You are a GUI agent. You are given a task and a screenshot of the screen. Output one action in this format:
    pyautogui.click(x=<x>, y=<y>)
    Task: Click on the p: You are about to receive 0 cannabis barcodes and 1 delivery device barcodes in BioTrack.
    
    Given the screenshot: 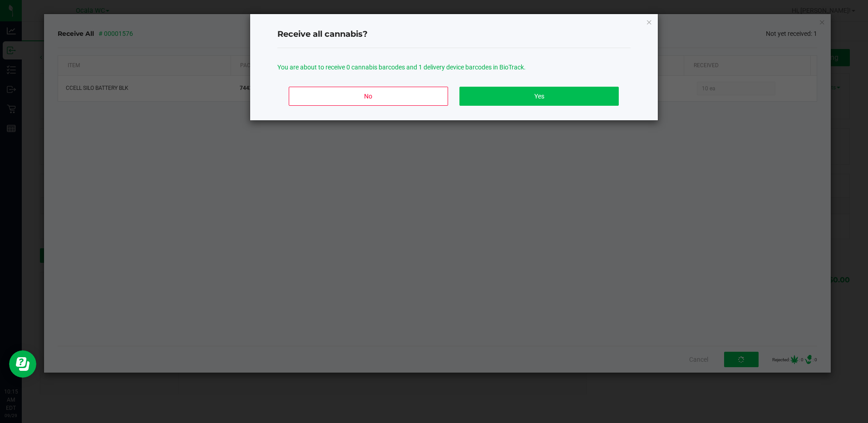 What is the action you would take?
    pyautogui.click(x=454, y=67)
    